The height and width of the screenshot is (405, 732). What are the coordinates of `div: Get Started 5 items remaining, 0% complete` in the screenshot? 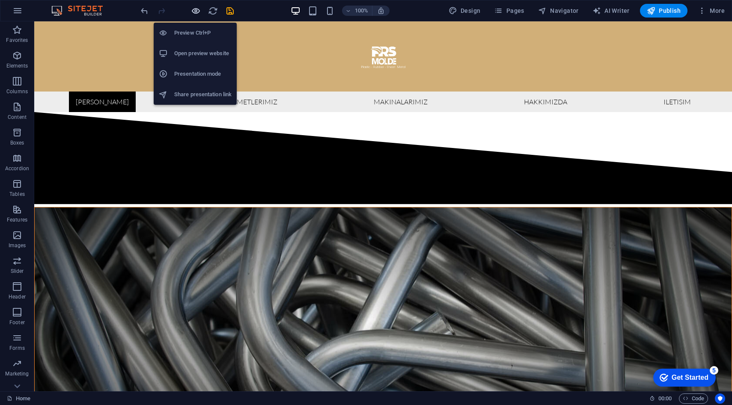 It's located at (38, 13).